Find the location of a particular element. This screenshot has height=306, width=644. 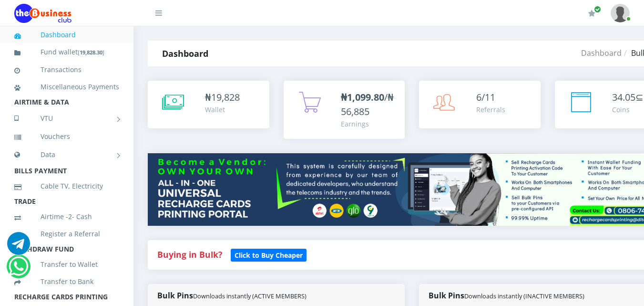

a: 6/11 Referrals is located at coordinates (479, 104).